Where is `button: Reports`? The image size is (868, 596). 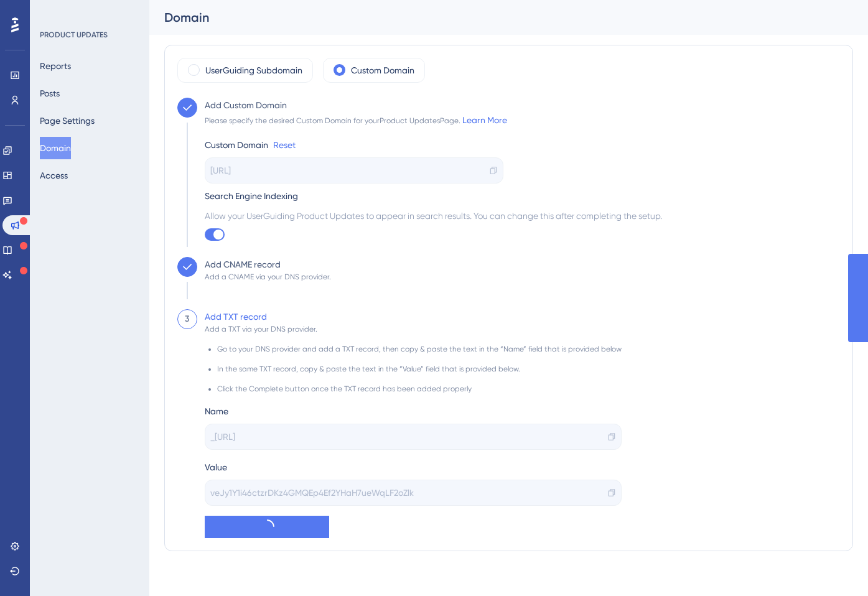
button: Reports is located at coordinates (55, 66).